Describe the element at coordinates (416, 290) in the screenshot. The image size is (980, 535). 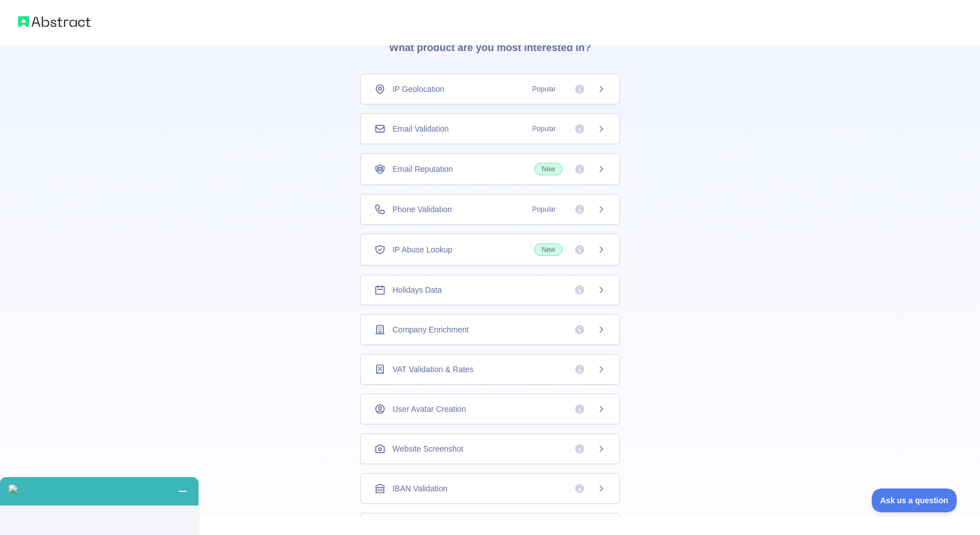
I see `span: Holidays Data` at that location.